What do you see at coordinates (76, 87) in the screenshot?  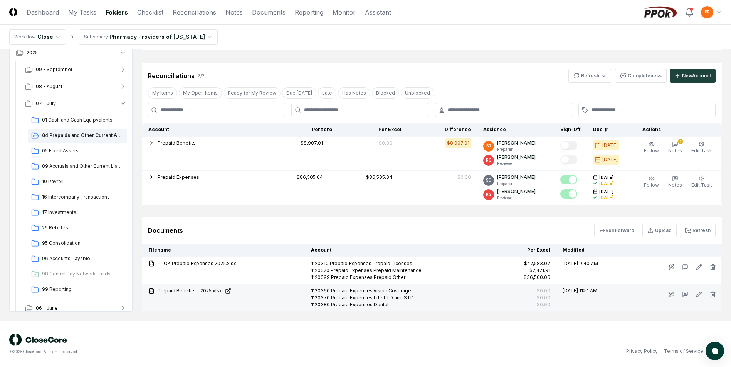 I see `button: 08 - August` at bounding box center [76, 87].